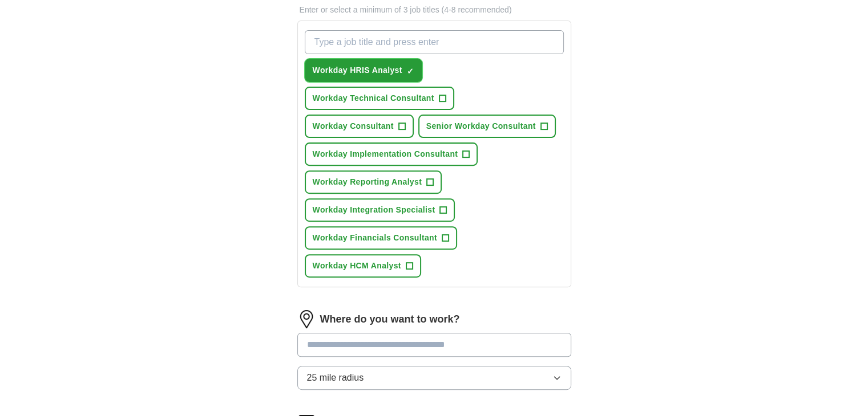  What do you see at coordinates (380, 209) in the screenshot?
I see `button: Workday Integration Specialist` at bounding box center [380, 209].